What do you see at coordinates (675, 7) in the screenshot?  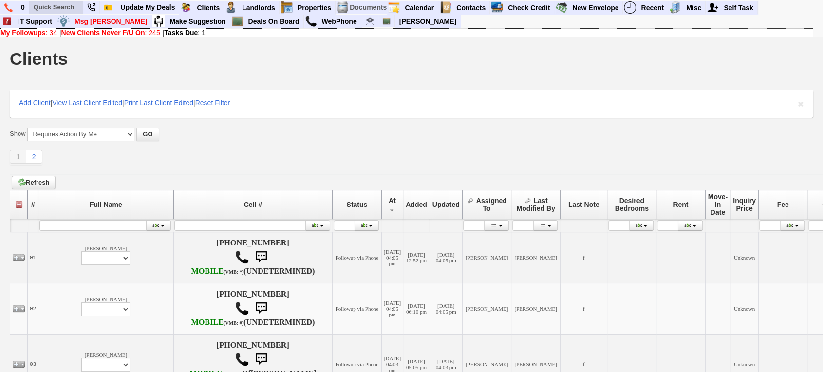 I see `img: officebldg.png` at bounding box center [675, 7].